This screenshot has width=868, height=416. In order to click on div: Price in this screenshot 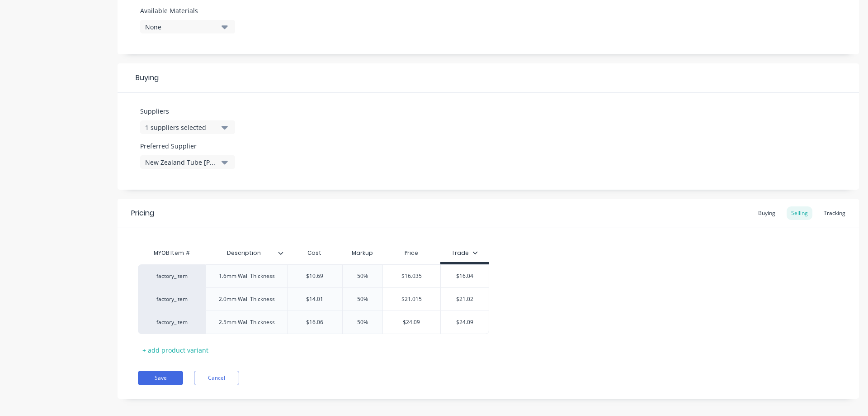, I will do `click(412, 253)`.